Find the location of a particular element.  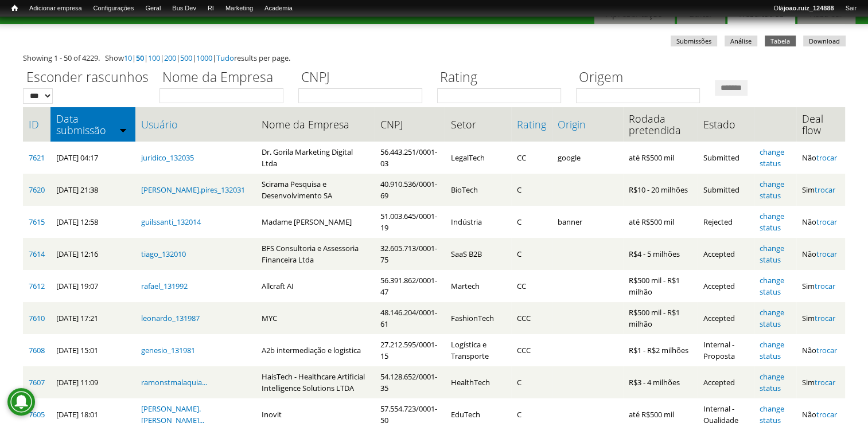

a: 200 is located at coordinates (170, 58).